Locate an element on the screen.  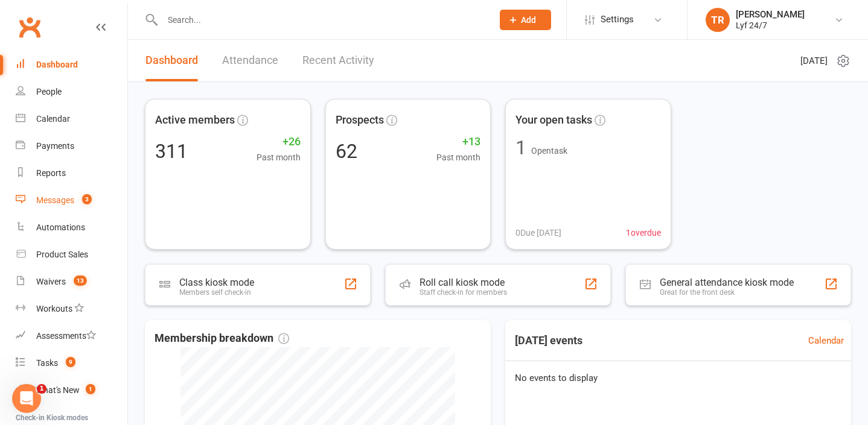
div: Lyf 24/7 is located at coordinates (770, 25).